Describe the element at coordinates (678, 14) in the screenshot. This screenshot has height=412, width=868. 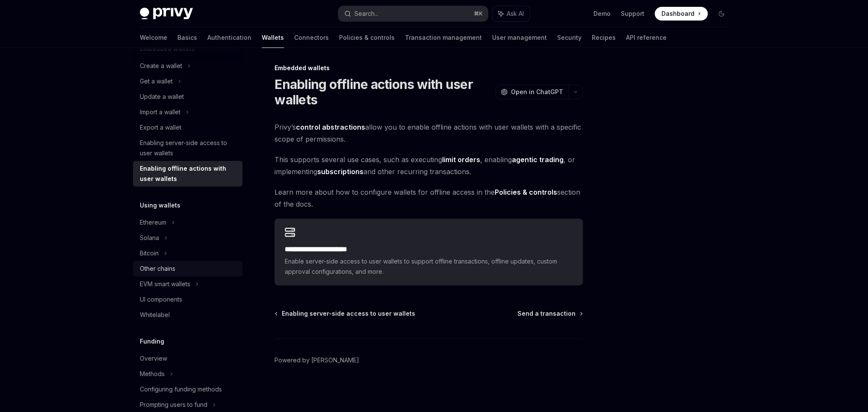
I see `span: Dashboard` at that location.